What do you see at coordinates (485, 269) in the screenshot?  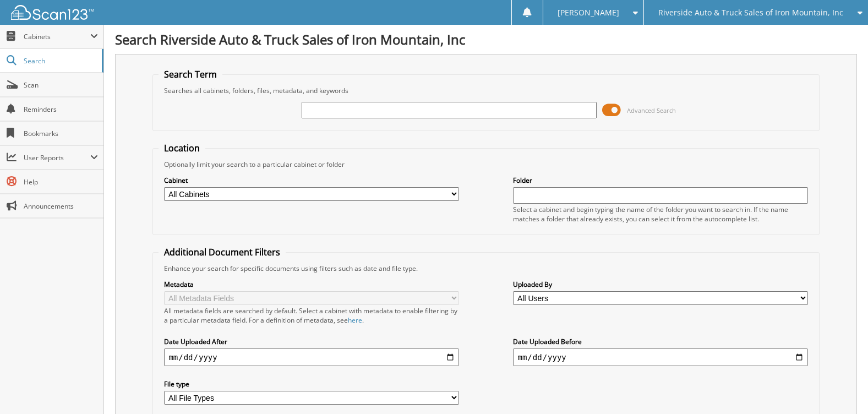 I see `div: Enhance your search for specific documents using filters such as date and file type.` at bounding box center [485, 269].